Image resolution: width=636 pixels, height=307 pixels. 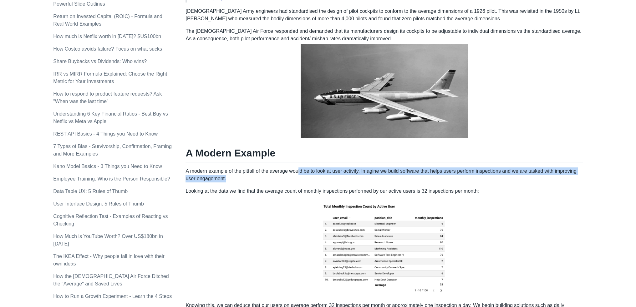 I want to click on h1: A Modern Example, so click(x=384, y=155).